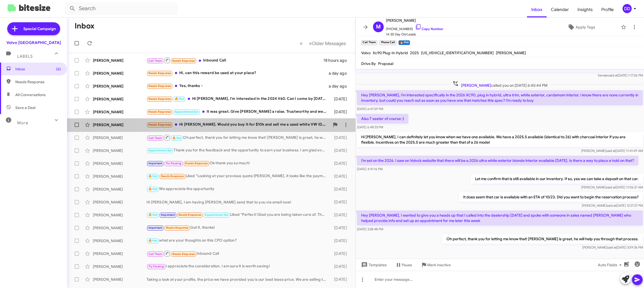 Image resolution: width=644 pixels, height=288 pixels. I want to click on button: Apply Tags, so click(581, 27).